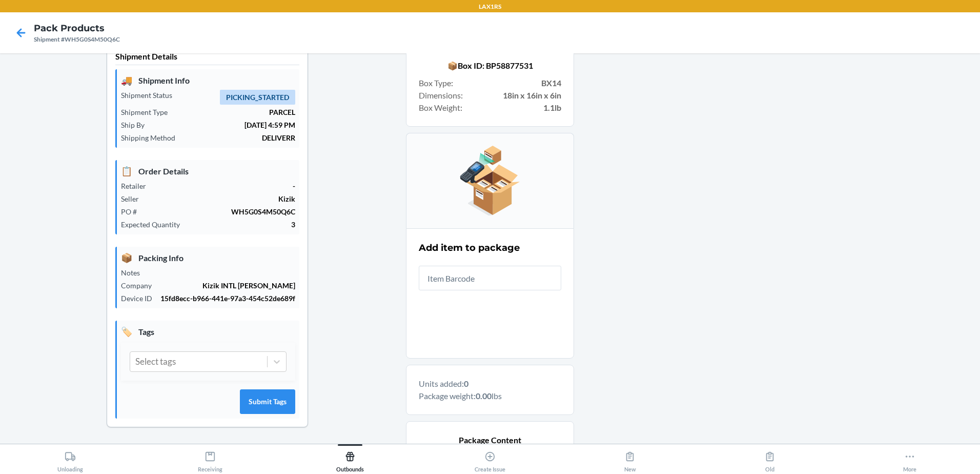 This screenshot has height=474, width=980. I want to click on div: Shipment #WH5G0S4M50Q6C, so click(77, 39).